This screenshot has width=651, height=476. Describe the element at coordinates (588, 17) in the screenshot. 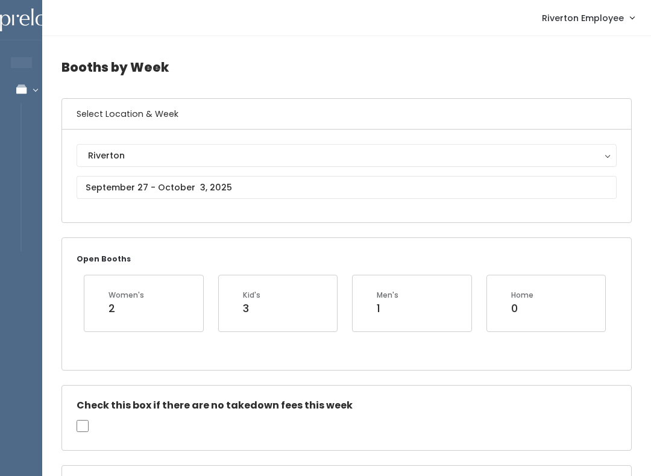

I see `a: Riverton Employee` at that location.